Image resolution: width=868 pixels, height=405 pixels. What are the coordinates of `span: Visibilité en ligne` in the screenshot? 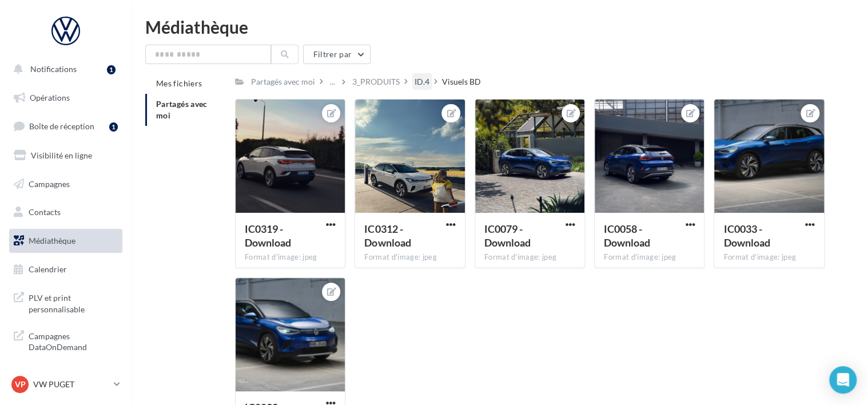 It's located at (61, 155).